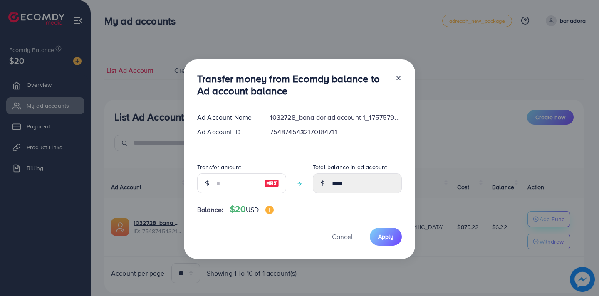 The height and width of the screenshot is (296, 599). What do you see at coordinates (350, 167) in the screenshot?
I see `label: Total balance in ad account` at bounding box center [350, 167].